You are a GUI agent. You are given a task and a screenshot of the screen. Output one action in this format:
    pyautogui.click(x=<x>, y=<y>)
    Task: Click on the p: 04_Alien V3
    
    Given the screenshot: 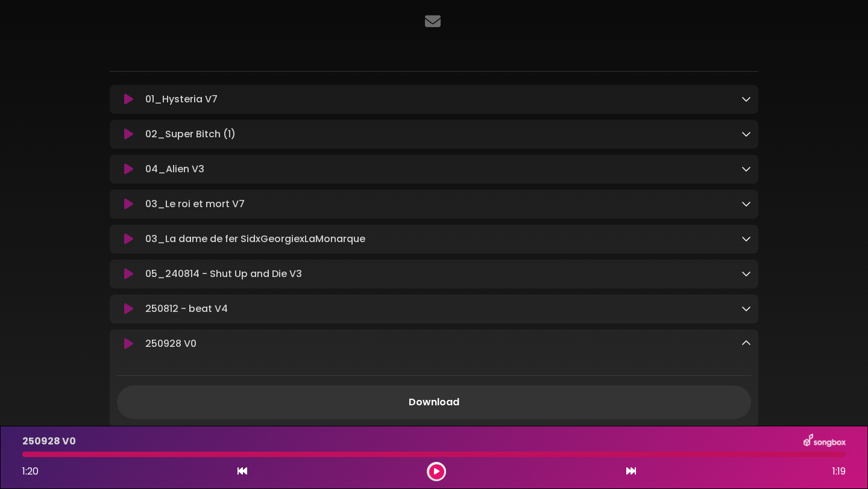 What is the action you would take?
    pyautogui.click(x=175, y=169)
    